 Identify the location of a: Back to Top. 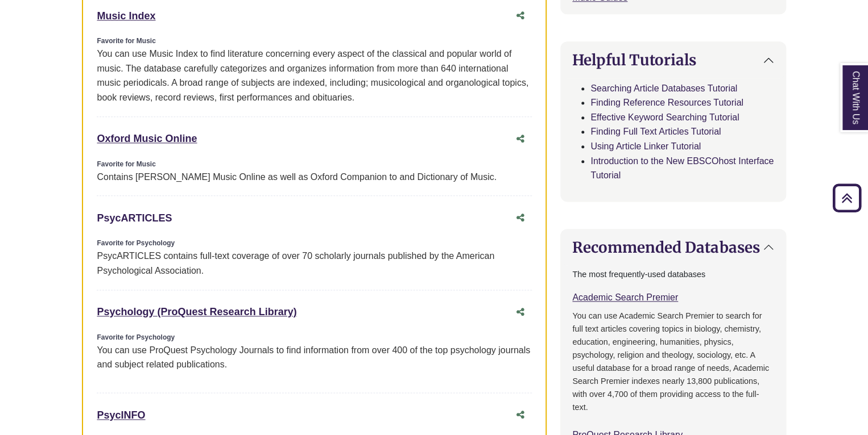
(847, 198).